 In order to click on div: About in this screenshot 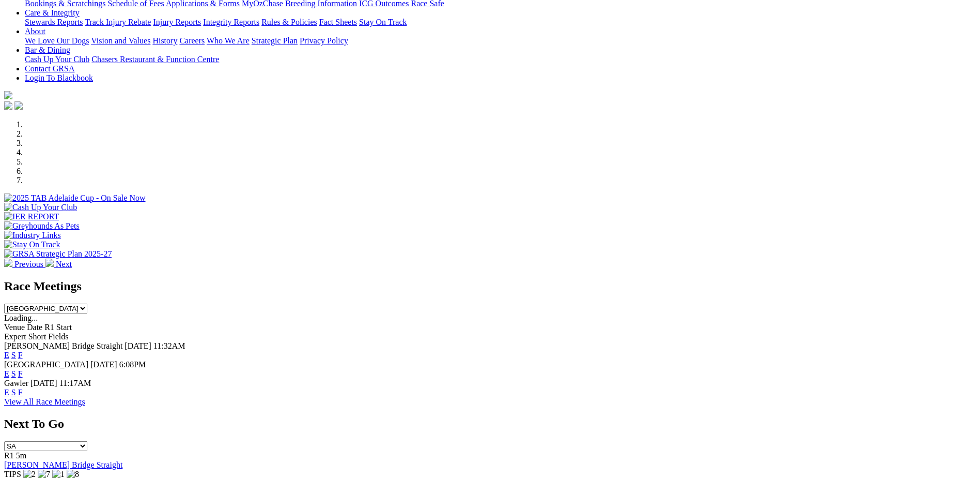, I will do `click(500, 41)`.